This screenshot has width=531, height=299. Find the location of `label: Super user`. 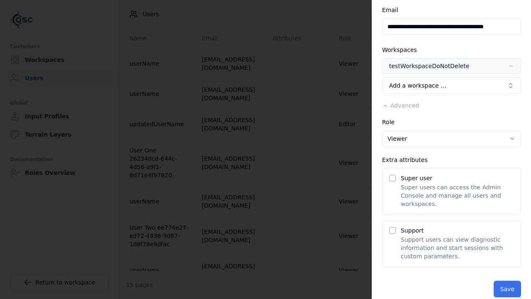

label: Super user is located at coordinates (417, 178).